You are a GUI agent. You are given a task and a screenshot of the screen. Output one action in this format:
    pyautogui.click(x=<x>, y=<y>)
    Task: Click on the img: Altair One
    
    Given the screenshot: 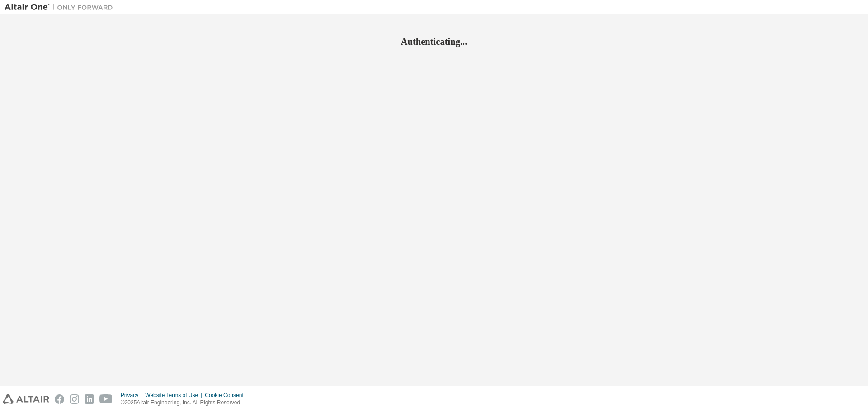 What is the action you would take?
    pyautogui.click(x=61, y=7)
    